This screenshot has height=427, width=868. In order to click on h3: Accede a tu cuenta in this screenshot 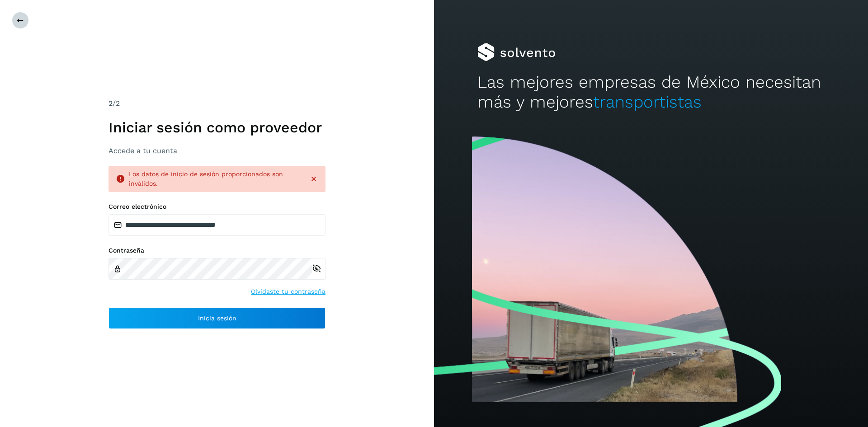, I will do `click(217, 151)`.